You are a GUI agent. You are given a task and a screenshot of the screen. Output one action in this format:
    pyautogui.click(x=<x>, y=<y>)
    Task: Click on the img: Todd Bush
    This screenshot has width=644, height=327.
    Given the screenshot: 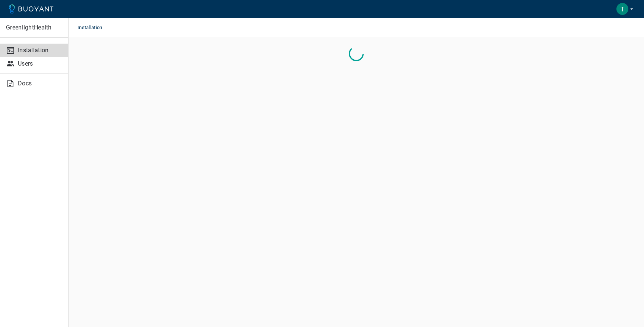 What is the action you would take?
    pyautogui.click(x=622, y=9)
    